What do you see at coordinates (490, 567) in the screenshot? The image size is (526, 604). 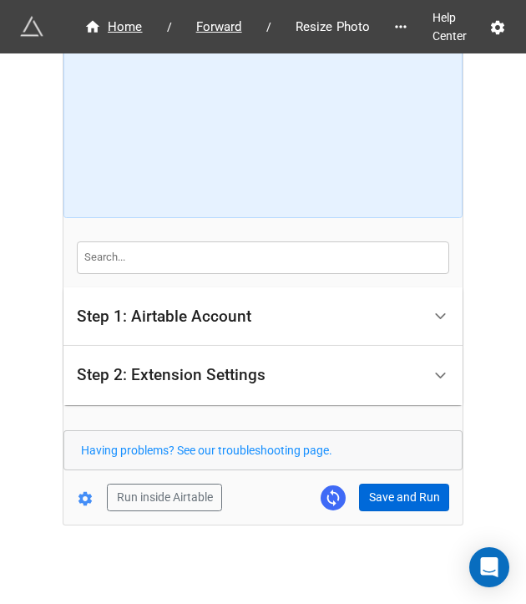 I see `div: Open Intercom Messenger` at bounding box center [490, 567].